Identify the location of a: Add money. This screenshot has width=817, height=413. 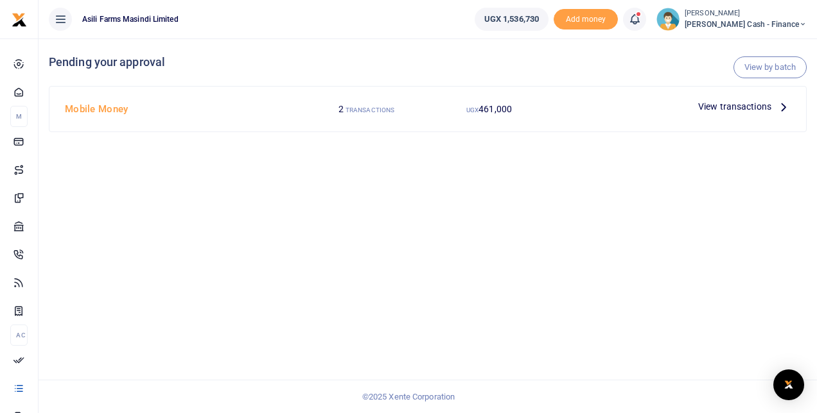
(585, 18).